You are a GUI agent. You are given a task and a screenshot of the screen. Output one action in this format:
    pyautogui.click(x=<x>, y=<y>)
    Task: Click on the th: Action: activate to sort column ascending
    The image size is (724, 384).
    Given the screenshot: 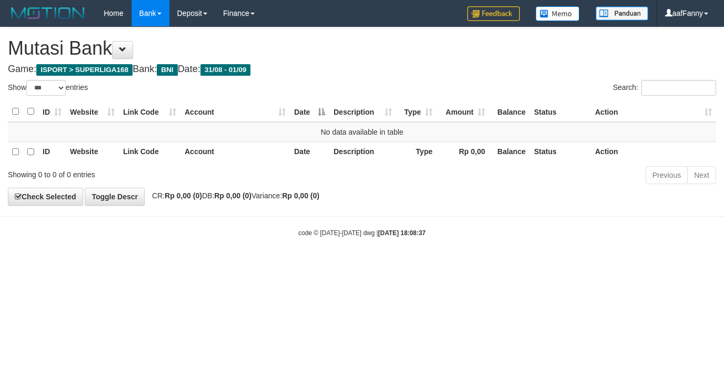 What is the action you would take?
    pyautogui.click(x=653, y=112)
    